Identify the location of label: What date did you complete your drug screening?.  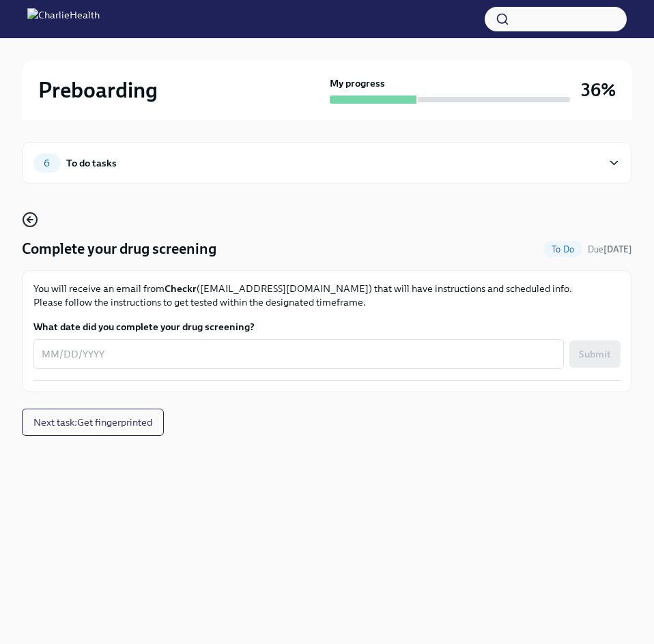
(327, 327).